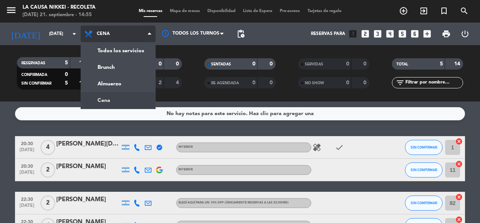 Image resolution: width=480 pixels, height=223 pixels. Describe the element at coordinates (59, 8) in the screenshot. I see `div: La Causa Nikkei - Recoleta` at that location.